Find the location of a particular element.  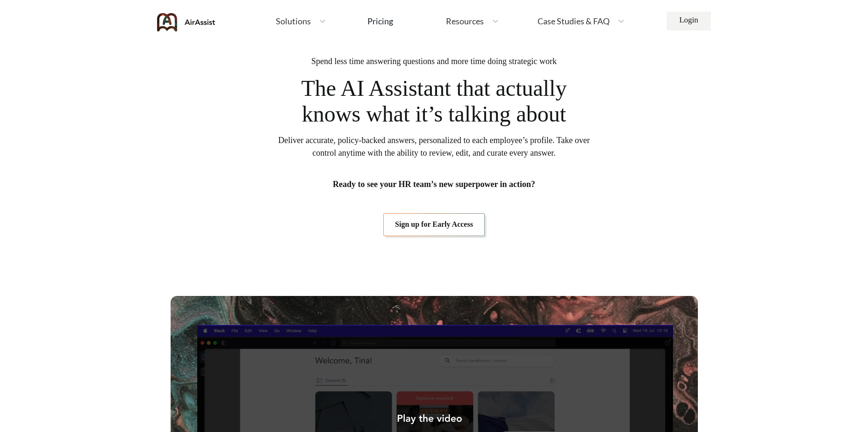

a: Sign up for Early Access is located at coordinates (434, 224).